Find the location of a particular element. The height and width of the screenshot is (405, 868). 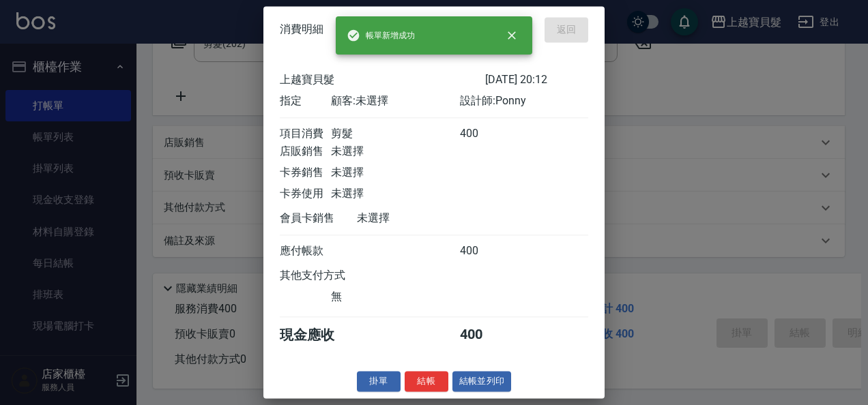

div: 店販銷售 is located at coordinates (305, 151).